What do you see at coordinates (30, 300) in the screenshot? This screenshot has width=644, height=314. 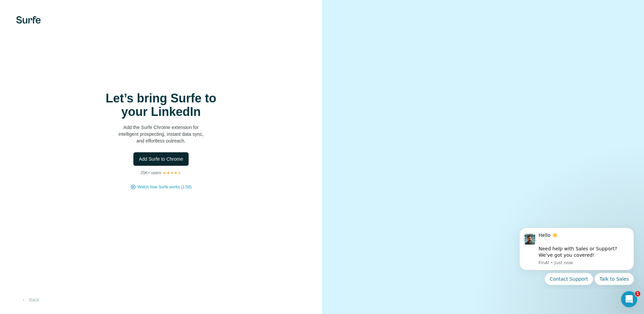 I see `button: Back` at bounding box center [30, 300].